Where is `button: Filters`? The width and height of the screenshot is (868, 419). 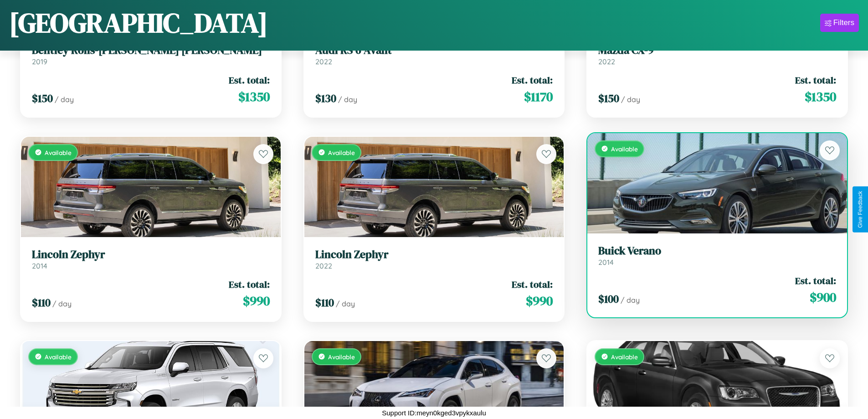 button: Filters is located at coordinates (839, 23).